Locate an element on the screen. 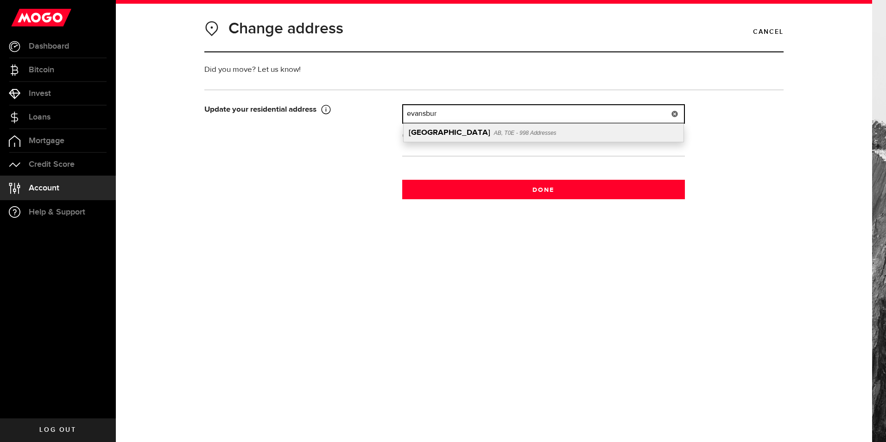 This screenshot has height=442, width=886. span: Credit Score is located at coordinates (51, 164).